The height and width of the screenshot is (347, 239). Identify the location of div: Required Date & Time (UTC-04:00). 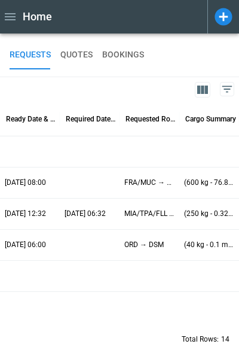
(91, 119).